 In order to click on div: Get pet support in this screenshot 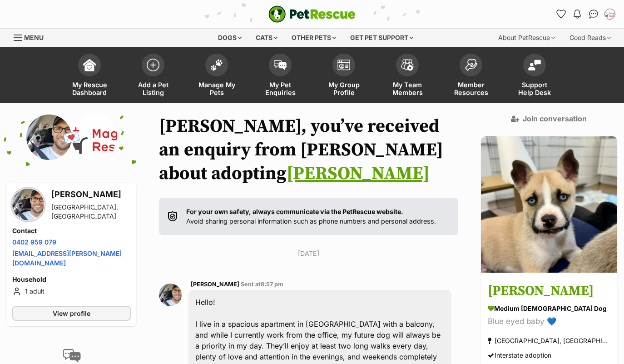, I will do `click(381, 38)`.